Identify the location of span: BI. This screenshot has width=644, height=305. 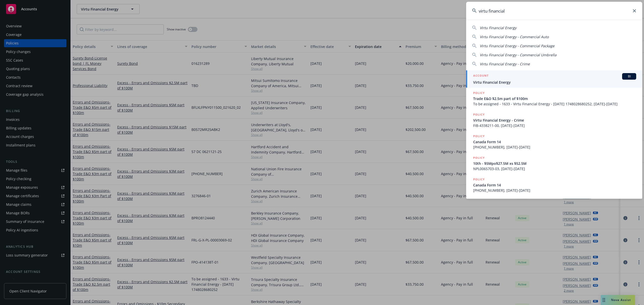
(629, 76).